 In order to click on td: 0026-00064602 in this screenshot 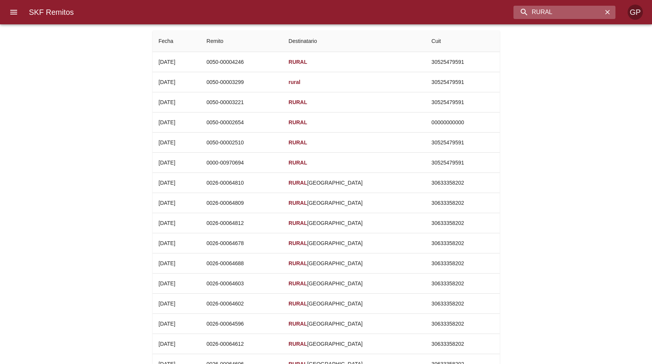, I will do `click(242, 304)`.